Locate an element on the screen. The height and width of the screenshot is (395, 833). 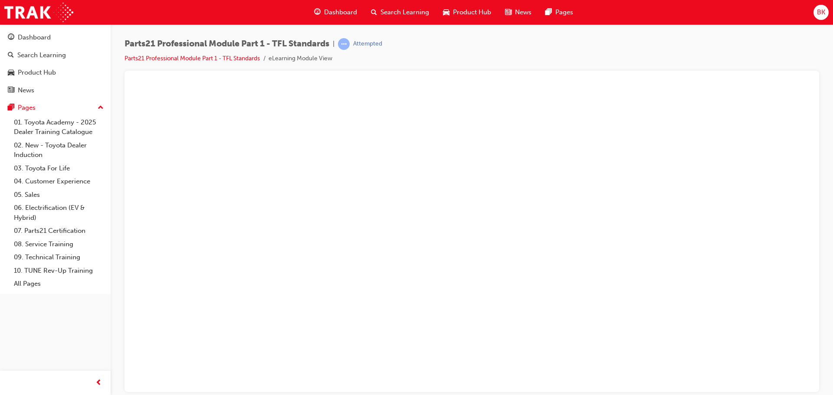
button: Pages is located at coordinates (55, 108).